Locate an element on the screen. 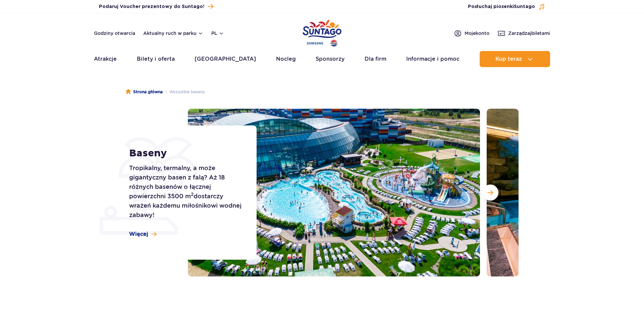 The image size is (644, 311). span: Podaruj Voucher prezentowy do Suntago! is located at coordinates (152, 7).